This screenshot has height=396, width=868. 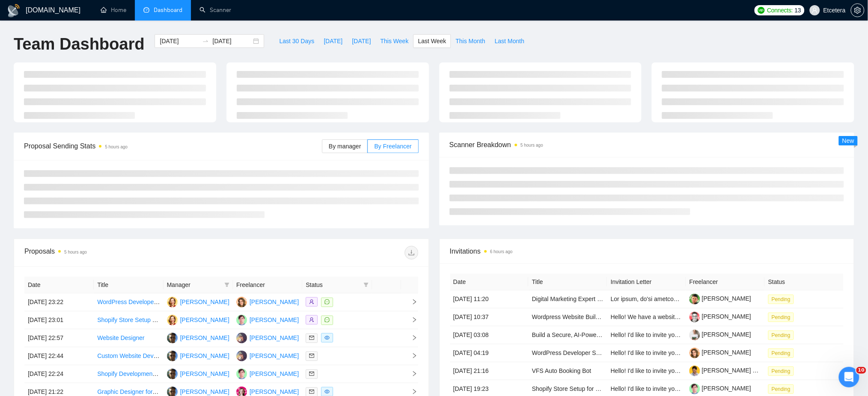 I want to click on a: Build a Secure, AI-Powered Consumer Platform - Full Stack Engineer (Fixed-Price $25k+), so click(x=651, y=335).